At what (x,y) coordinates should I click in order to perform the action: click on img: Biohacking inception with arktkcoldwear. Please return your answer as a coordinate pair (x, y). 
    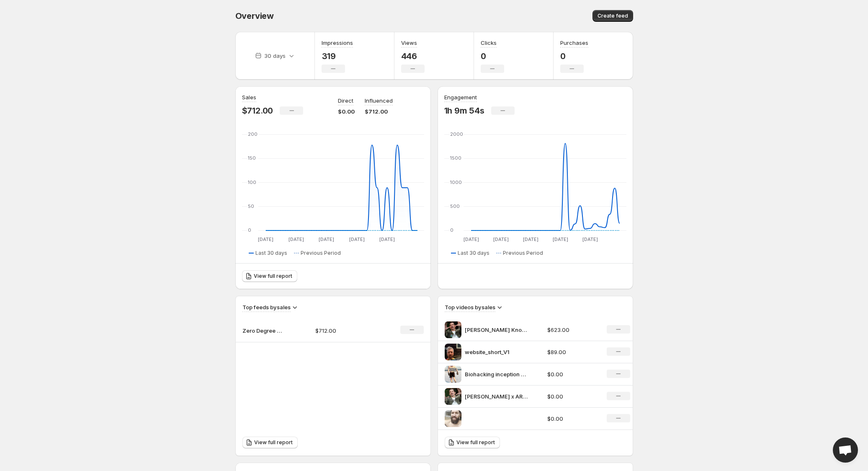
    Looking at the image, I should click on (453, 375).